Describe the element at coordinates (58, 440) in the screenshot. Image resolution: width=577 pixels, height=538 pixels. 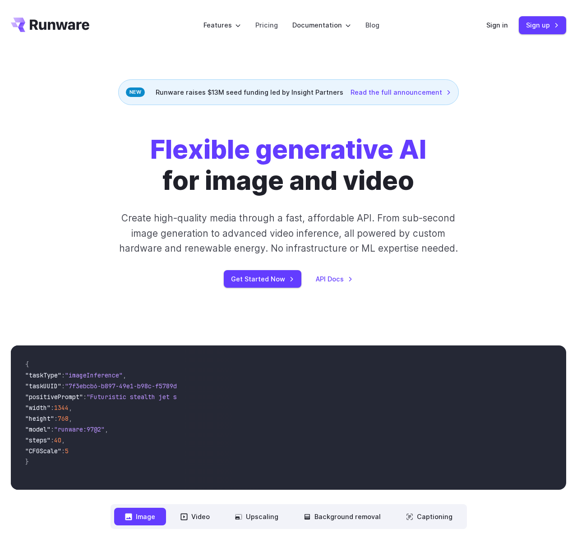
I see `span: 40` at that location.